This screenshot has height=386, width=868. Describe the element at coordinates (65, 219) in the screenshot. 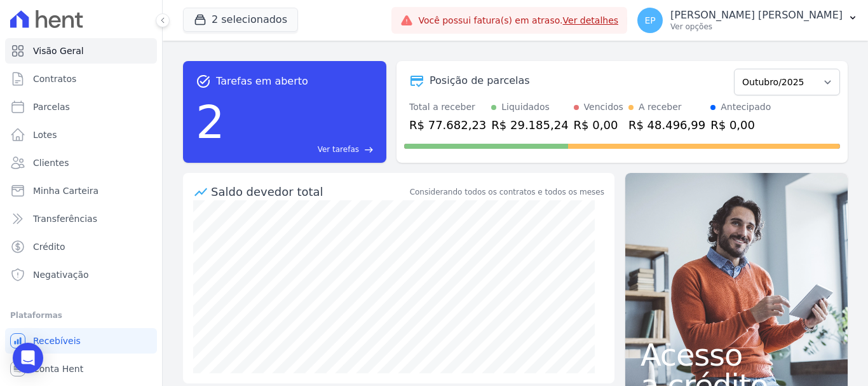

I see `span: Transferências` at that location.